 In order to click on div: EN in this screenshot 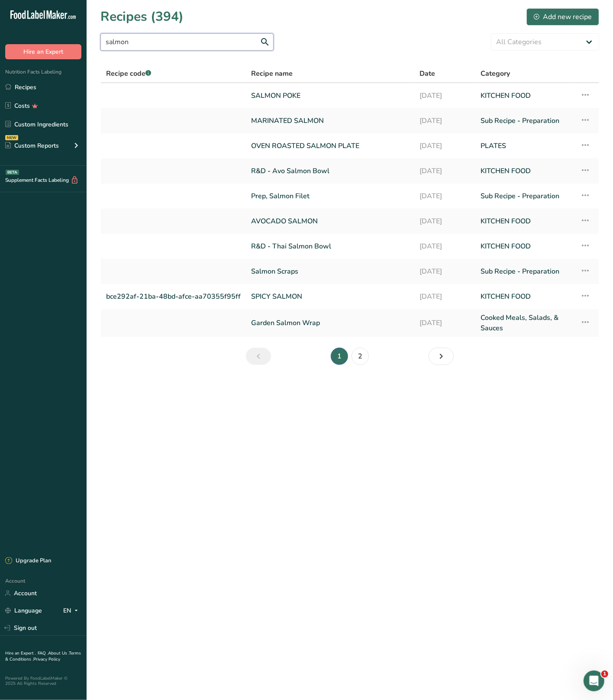, I will do `click(73, 611)`.